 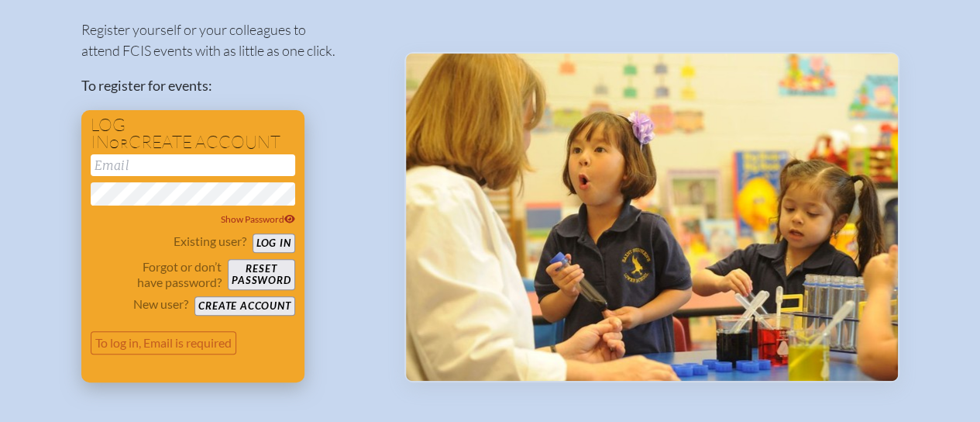 I want to click on button: Resetpassword, so click(x=261, y=274).